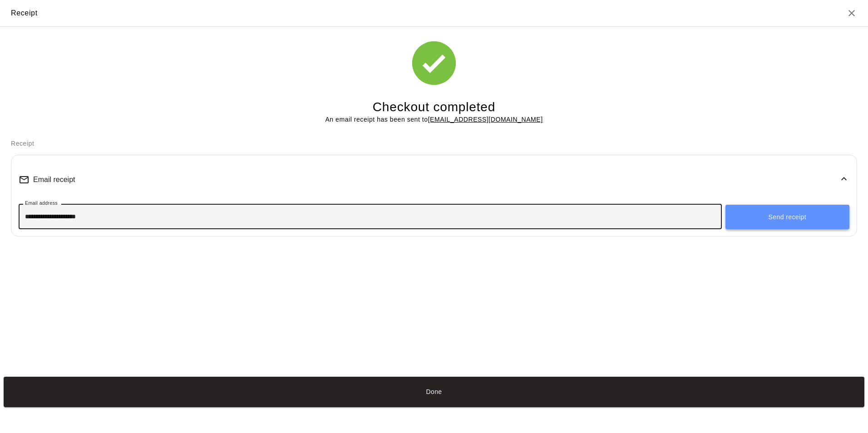 Image resolution: width=868 pixels, height=433 pixels. I want to click on button: Close, so click(852, 13).